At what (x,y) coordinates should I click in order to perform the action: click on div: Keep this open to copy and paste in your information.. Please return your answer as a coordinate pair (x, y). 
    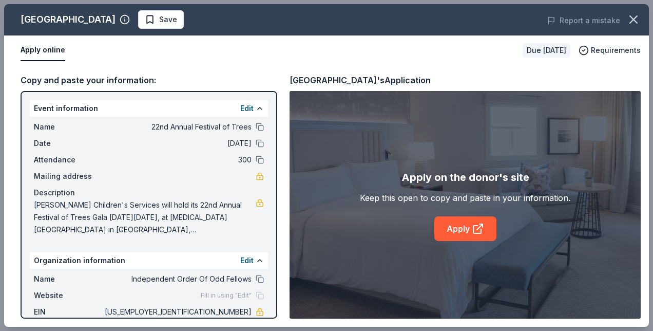
    Looking at the image, I should click on (465, 198).